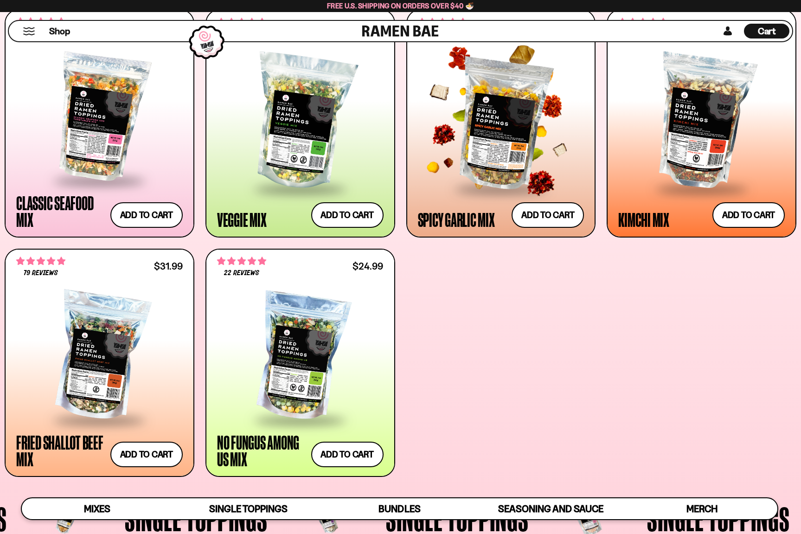 This screenshot has width=801, height=534. Describe the element at coordinates (59, 31) in the screenshot. I see `span: Shop` at that location.